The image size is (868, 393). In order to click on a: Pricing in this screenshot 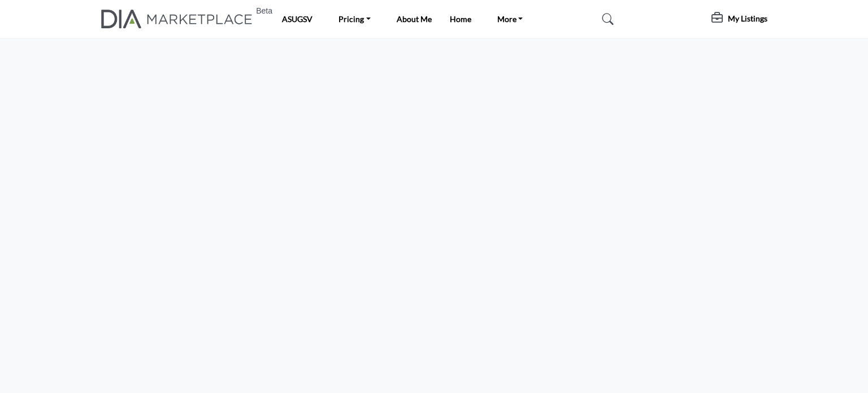, I will do `click(354, 19)`.